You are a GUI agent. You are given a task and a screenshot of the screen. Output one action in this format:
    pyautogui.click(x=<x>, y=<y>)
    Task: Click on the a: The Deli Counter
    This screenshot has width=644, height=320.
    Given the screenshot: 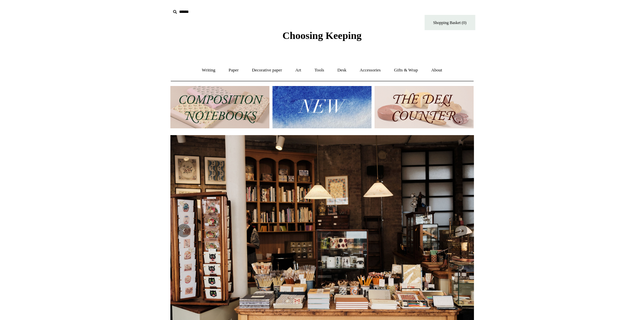 What is the action you would take?
    pyautogui.click(x=424, y=107)
    